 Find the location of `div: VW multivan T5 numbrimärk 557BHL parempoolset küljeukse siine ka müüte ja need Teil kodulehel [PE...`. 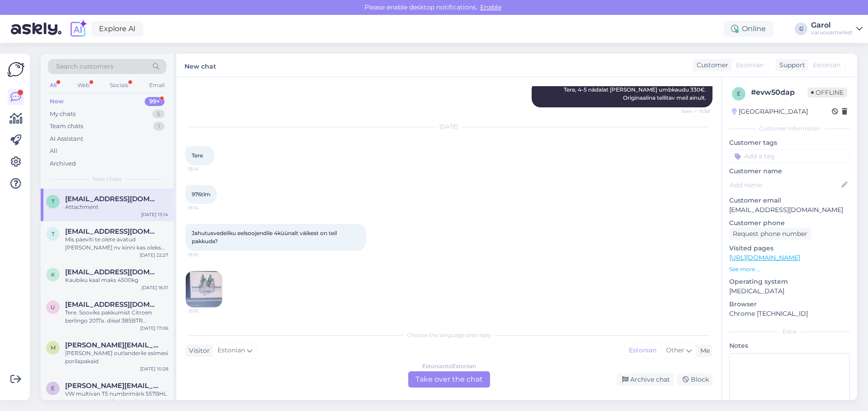

div: VW multivan T5 numbrimärk 557BHL parempoolset küljeukse siine ka müüte ja need Teil kodulehel [PE... is located at coordinates (116, 398).